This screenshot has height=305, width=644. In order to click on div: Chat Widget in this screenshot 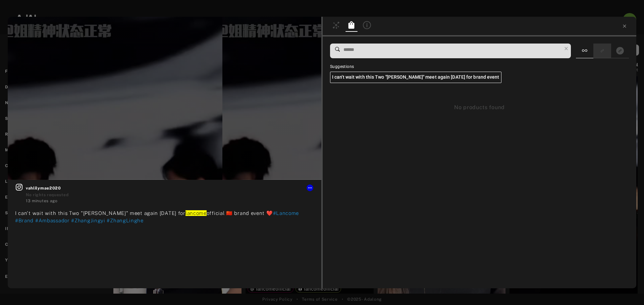, I will do `click(627, 289)`.